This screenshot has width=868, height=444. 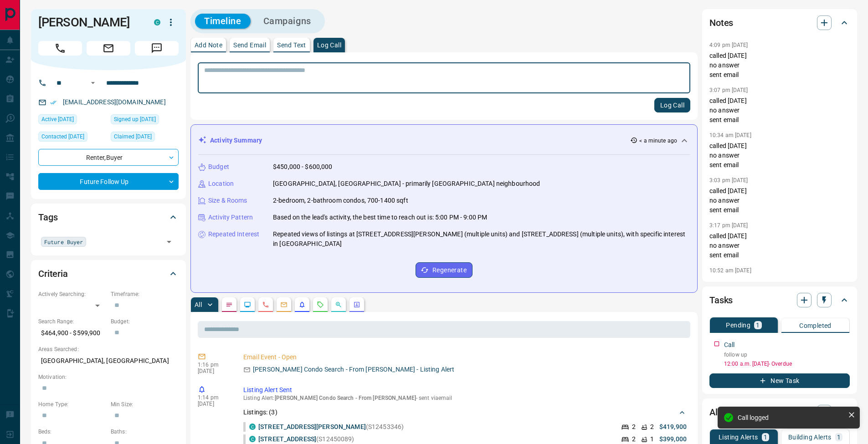 What do you see at coordinates (144, 432) in the screenshot?
I see `p: Baths:` at bounding box center [144, 432].